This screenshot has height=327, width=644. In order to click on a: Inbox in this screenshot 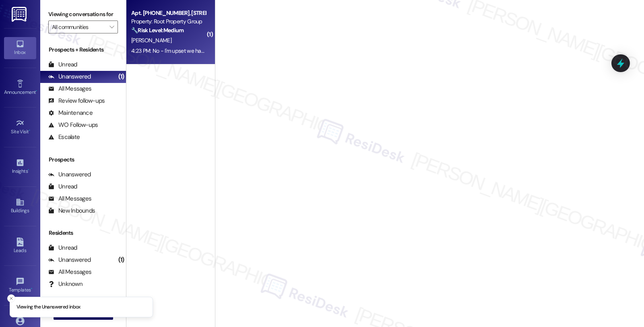, I will do `click(20, 48)`.